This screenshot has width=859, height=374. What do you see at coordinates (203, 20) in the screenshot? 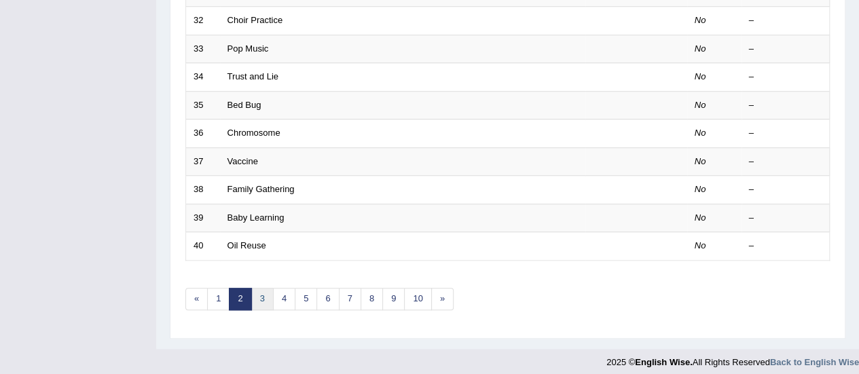
I see `td: 32` at bounding box center [203, 20].